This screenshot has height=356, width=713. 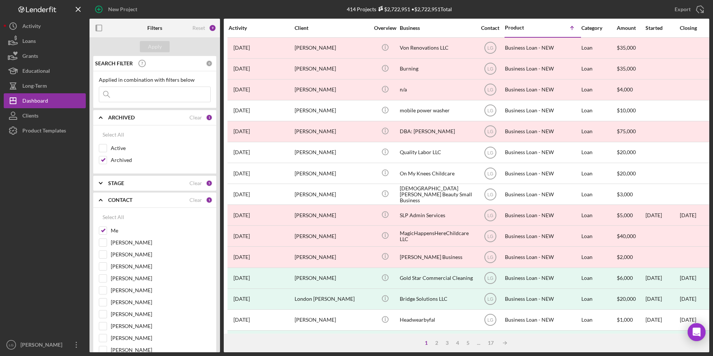 I want to click on time: 2024-02-20 17:41, so click(x=242, y=278).